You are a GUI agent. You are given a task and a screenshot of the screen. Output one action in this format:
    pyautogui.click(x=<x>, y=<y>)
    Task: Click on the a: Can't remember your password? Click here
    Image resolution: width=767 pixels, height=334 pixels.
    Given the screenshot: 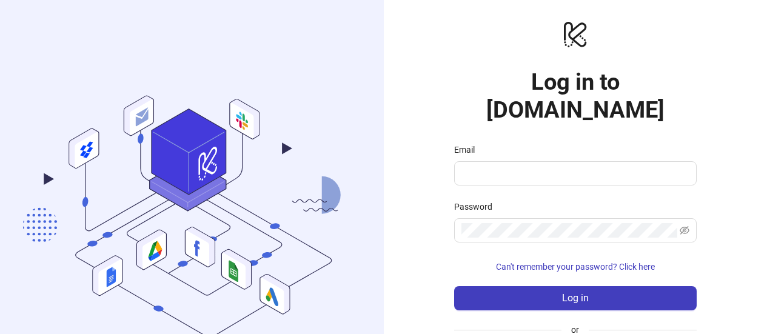 What is the action you would take?
    pyautogui.click(x=576, y=267)
    